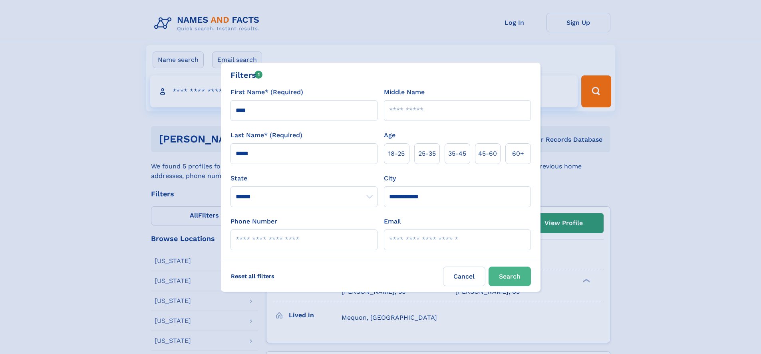  What do you see at coordinates (518, 154) in the screenshot?
I see `span: 60+` at bounding box center [518, 154].